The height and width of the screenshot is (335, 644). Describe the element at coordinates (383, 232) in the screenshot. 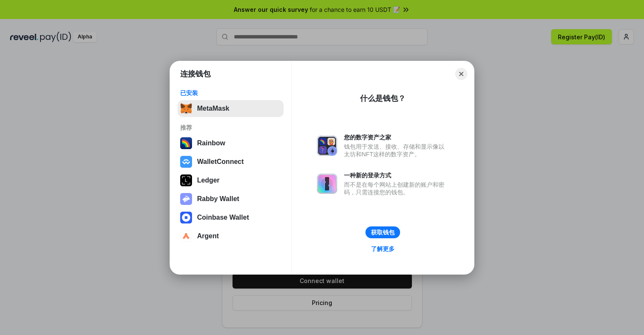

I see `div: 获取钱包` at that location.